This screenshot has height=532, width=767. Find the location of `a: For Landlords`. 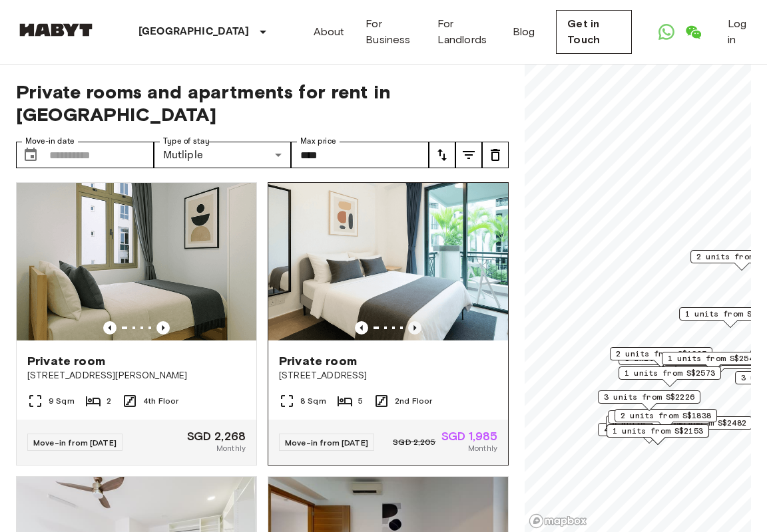

a: For Landlords is located at coordinates (464, 32).